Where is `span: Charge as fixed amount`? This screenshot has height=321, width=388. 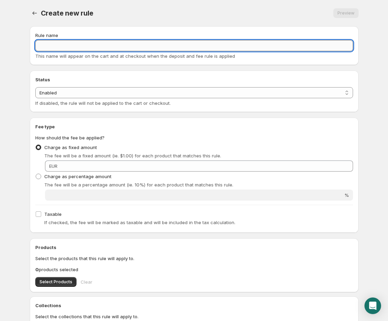 span: Charge as fixed amount is located at coordinates (71, 148).